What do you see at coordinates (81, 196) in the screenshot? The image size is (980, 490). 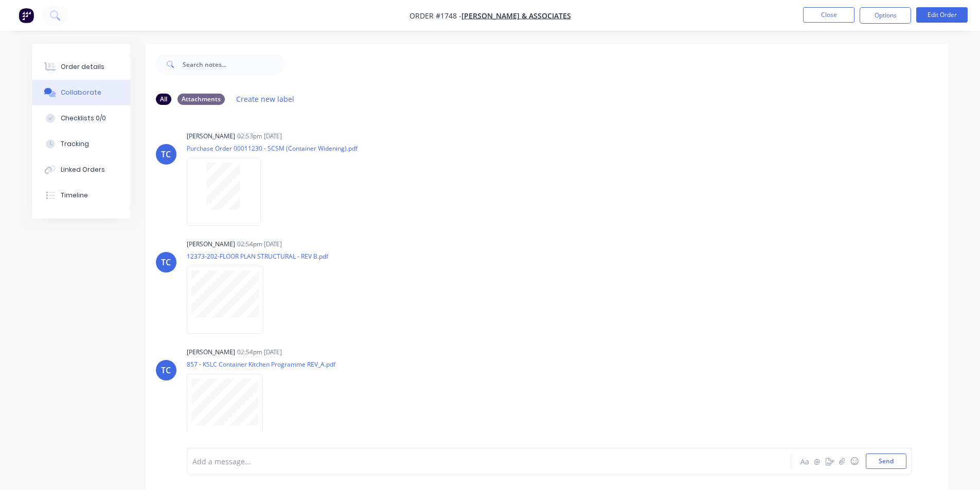 I see `button: Timeline` at bounding box center [81, 196].